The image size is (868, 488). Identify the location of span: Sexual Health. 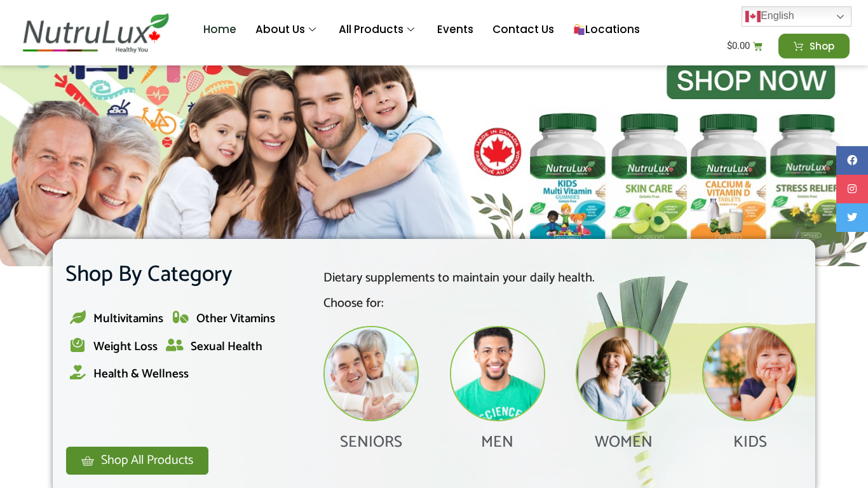
(226, 346).